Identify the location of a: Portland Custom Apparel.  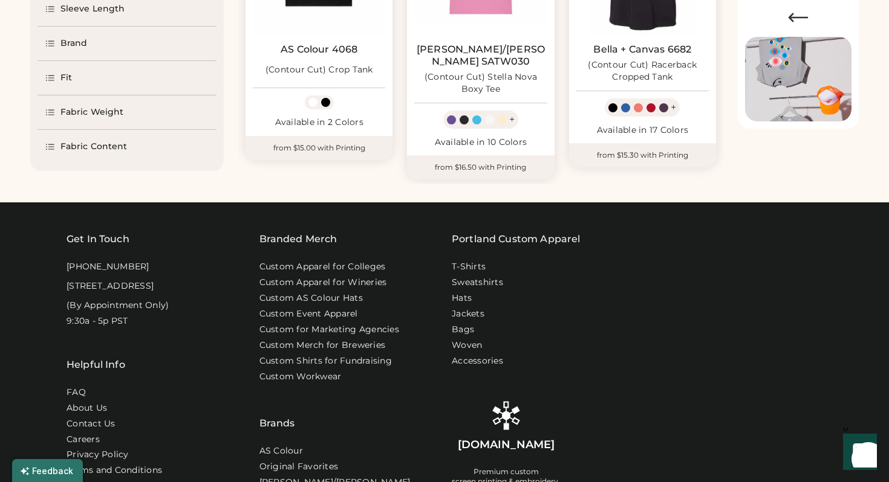
(516, 239).